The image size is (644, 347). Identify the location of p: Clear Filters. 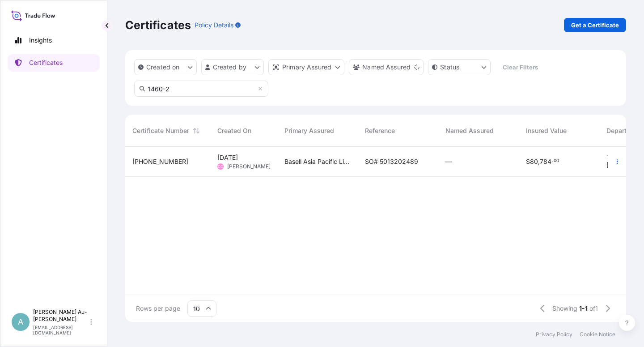
(520, 67).